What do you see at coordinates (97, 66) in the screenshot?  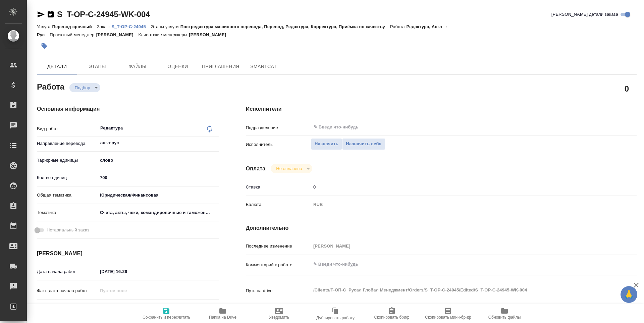 I see `span: Этапы` at bounding box center [97, 66].